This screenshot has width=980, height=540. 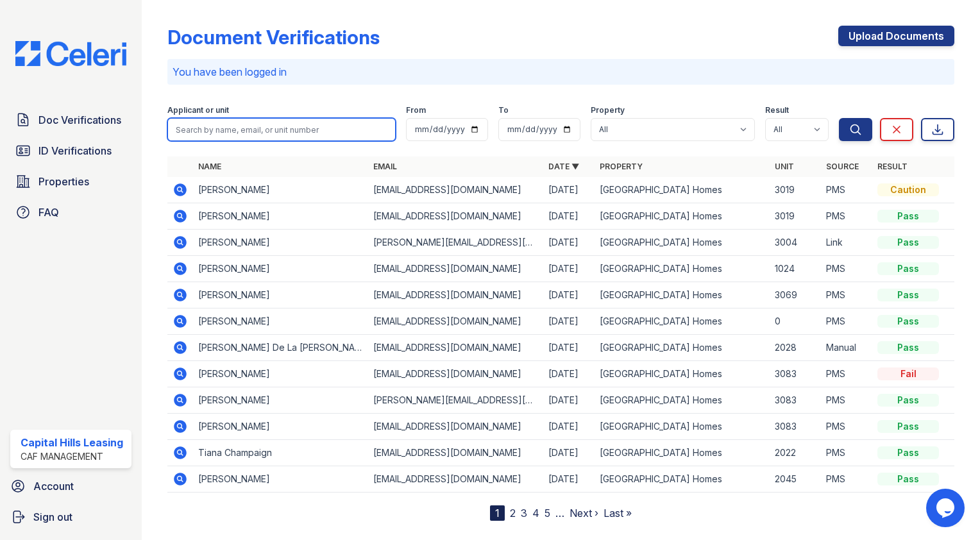 I want to click on div: Caution, so click(x=908, y=190).